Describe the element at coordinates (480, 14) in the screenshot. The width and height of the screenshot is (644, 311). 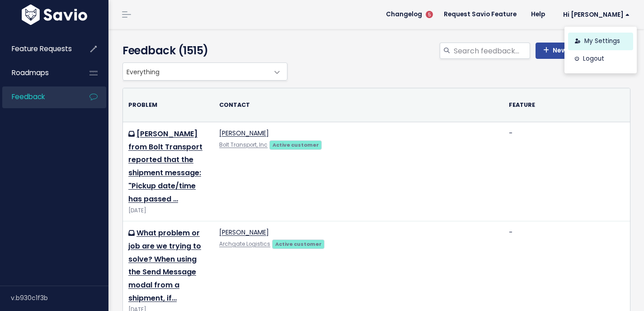
I see `a: Request Savio Feature` at that location.